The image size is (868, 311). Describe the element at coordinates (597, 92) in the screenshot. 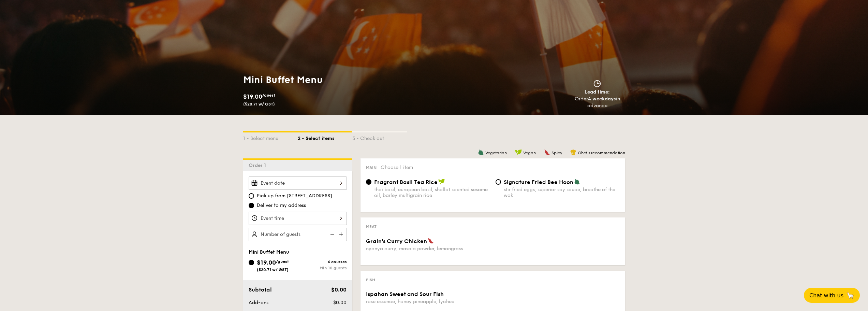

I see `span: Lead time:` at that location.